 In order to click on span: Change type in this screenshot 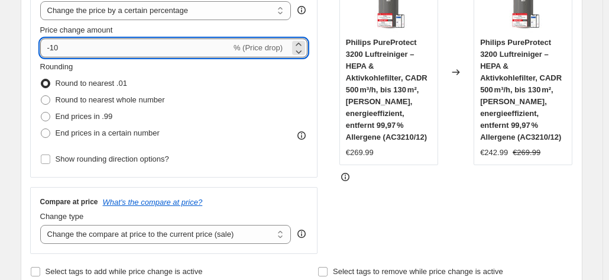, I will do `click(62, 216)`.